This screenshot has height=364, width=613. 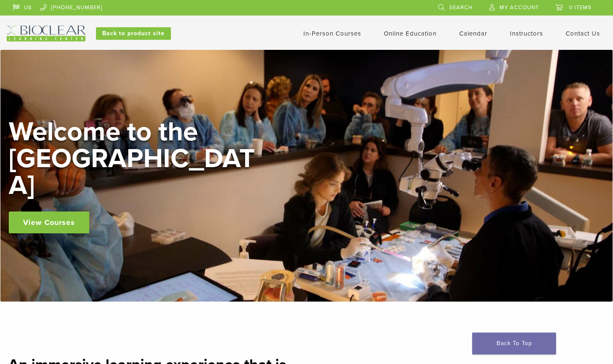 I want to click on span: 0 items, so click(x=581, y=7).